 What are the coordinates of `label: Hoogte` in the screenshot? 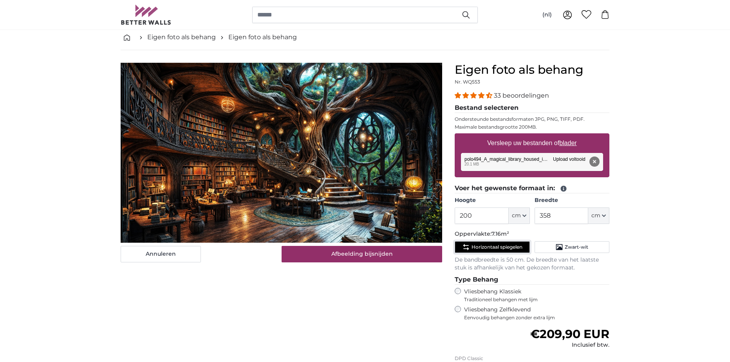 It's located at (492, 200).